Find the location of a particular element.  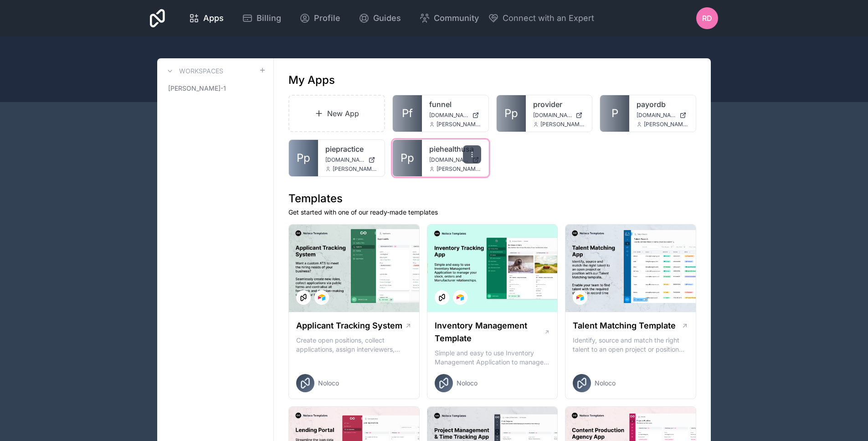

a: New App is located at coordinates (337, 113).